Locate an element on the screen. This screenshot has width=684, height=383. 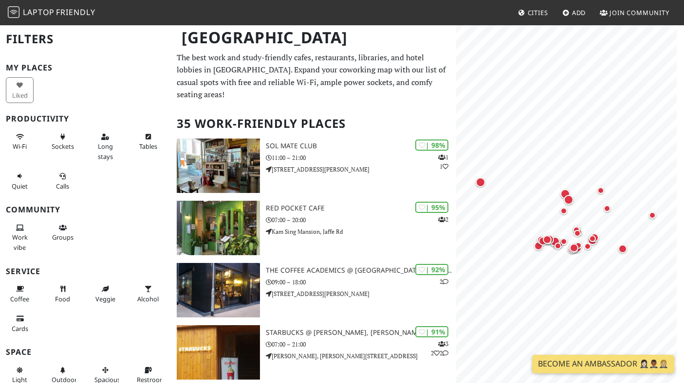
span: Long stays is located at coordinates (105, 151).